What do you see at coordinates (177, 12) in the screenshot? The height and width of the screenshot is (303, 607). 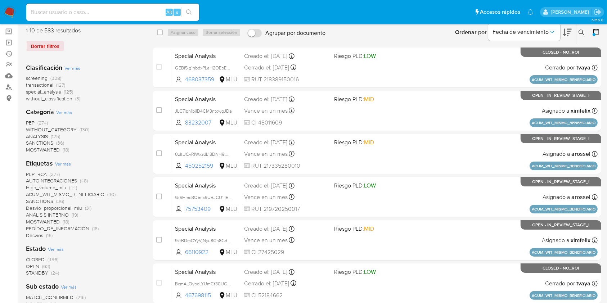 I see `span: s` at bounding box center [177, 12].